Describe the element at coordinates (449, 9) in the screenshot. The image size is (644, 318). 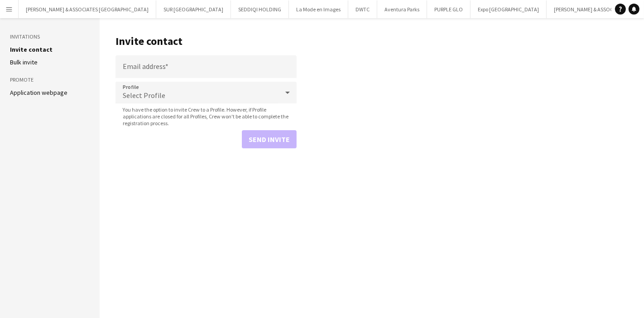
I see `button: PURPLE GLO` at that location.